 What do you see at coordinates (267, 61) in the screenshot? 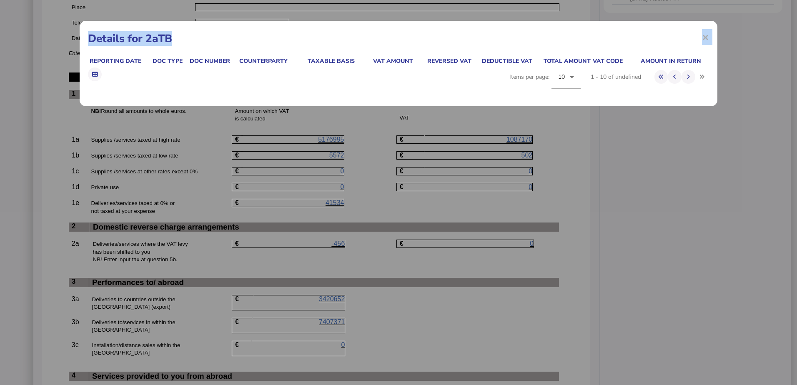
I see `th: Counterparty` at bounding box center [267, 61].